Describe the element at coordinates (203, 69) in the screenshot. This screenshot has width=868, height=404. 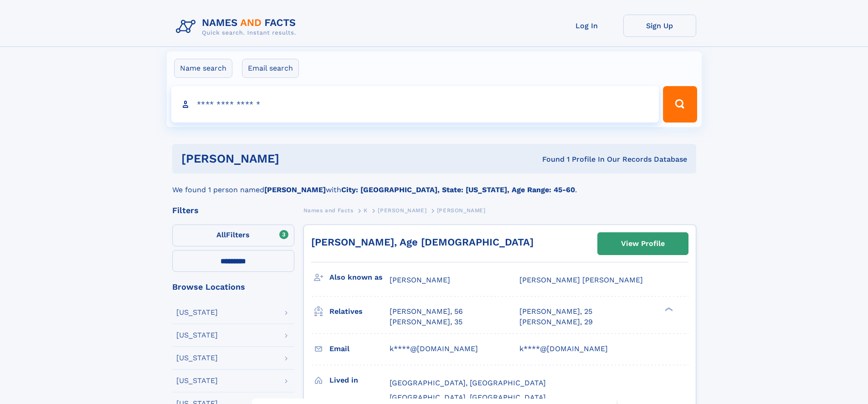
I see `label: Name search` at that location.